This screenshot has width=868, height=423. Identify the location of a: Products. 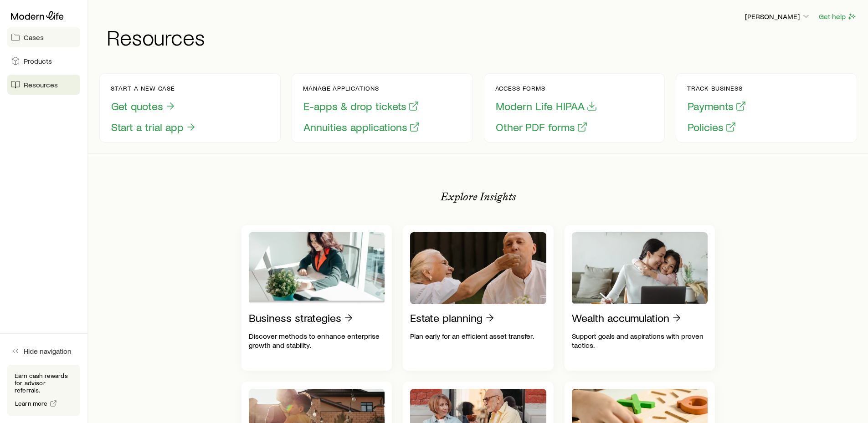
(44, 61).